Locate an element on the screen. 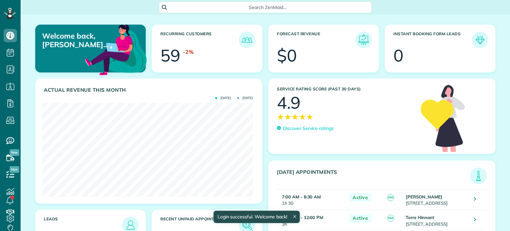 The height and width of the screenshot is (231, 510). h3: Actual Revenue this month is located at coordinates (149, 90).